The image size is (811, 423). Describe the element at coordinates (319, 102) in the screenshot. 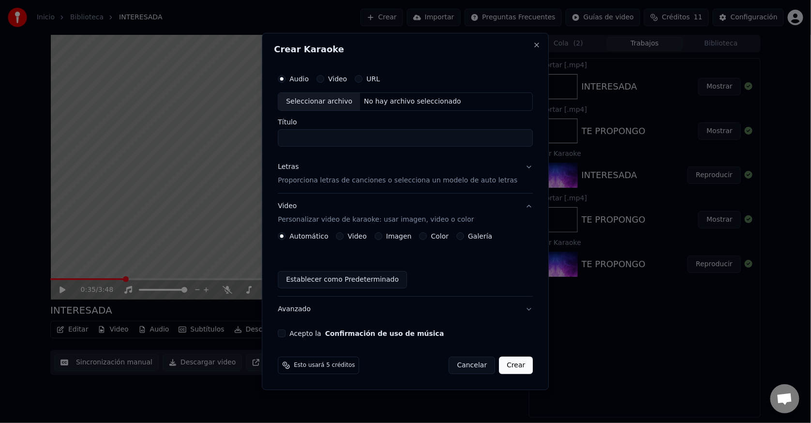

I see `div: Seleccionar archivo` at that location.